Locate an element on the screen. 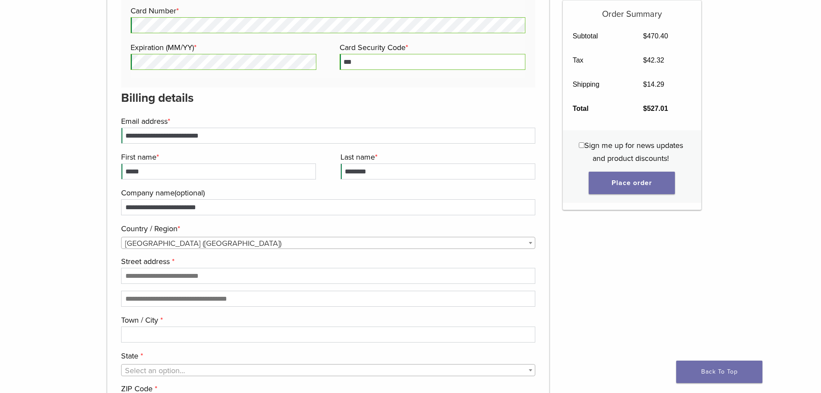  label: Country / Region is located at coordinates (327, 228).